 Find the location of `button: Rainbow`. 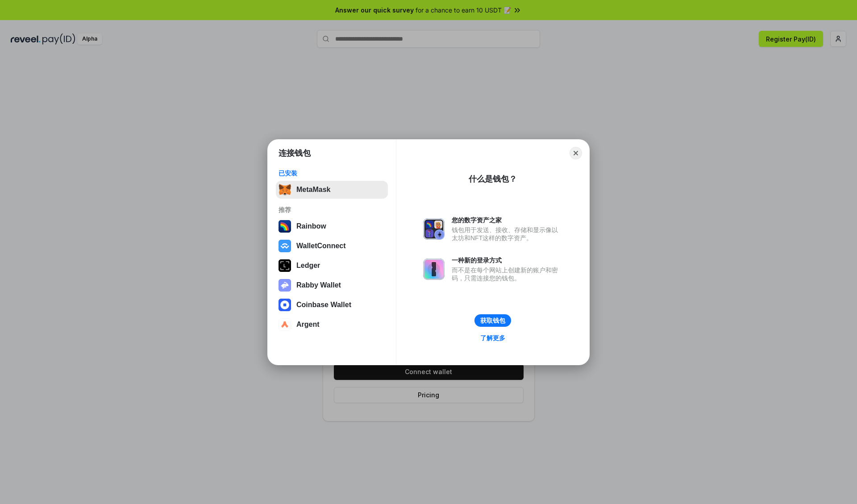

button: Rainbow is located at coordinates (332, 226).